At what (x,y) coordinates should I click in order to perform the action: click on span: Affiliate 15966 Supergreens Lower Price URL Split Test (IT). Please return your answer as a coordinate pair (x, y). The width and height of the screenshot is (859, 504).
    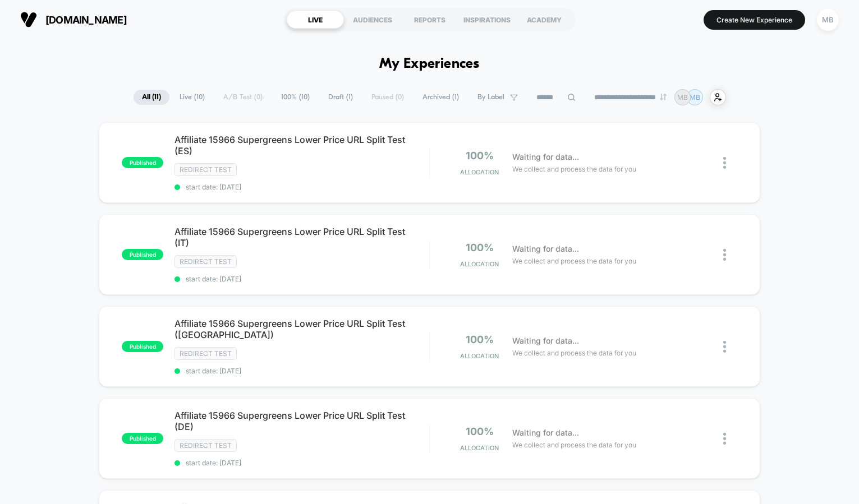
    Looking at the image, I should click on (302, 238).